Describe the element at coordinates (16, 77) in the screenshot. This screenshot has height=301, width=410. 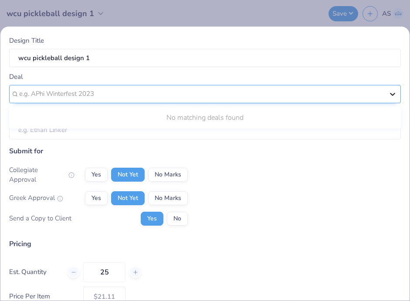
I see `label: Deal` at that location.